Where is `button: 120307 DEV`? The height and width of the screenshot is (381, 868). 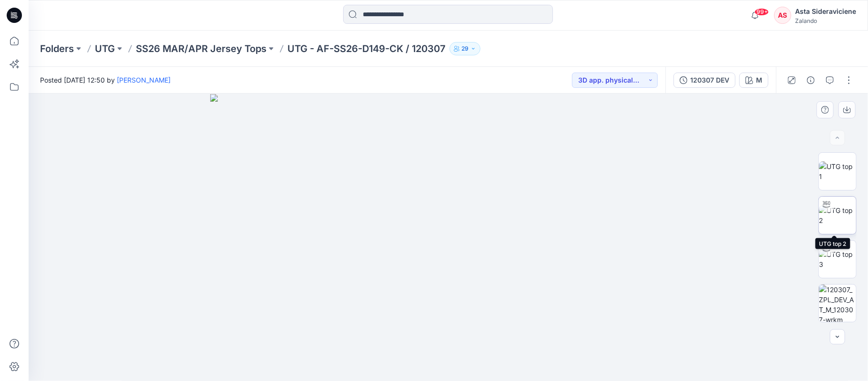
button: 120307 DEV is located at coordinates (705, 80).